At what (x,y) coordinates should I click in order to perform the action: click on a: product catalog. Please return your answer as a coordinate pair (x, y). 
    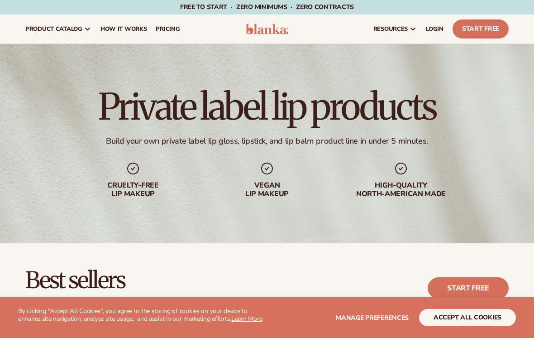
    Looking at the image, I should click on (58, 29).